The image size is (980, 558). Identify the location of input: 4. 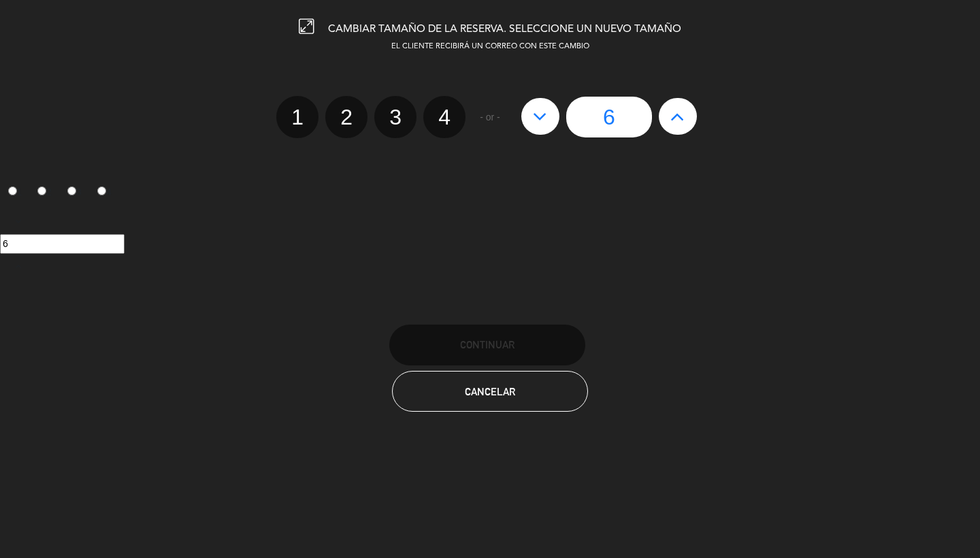
(101, 191).